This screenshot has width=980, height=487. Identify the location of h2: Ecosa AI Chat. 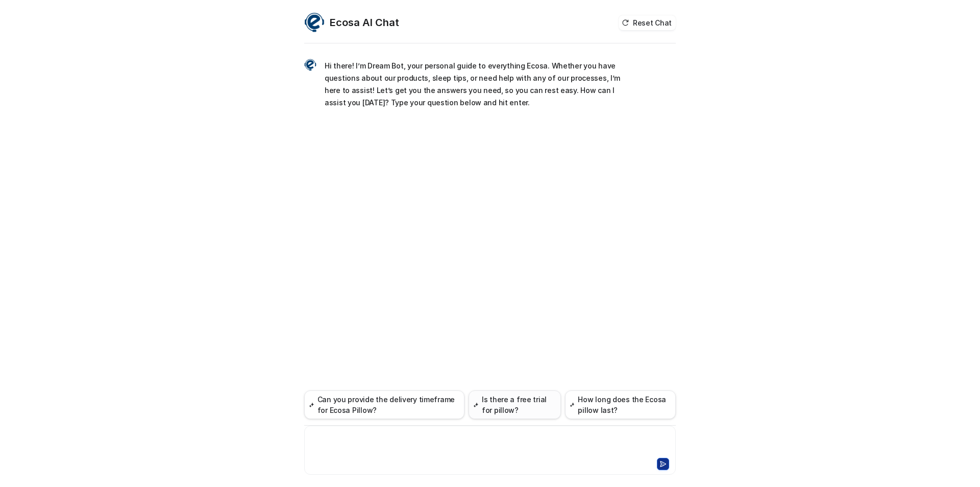
(365, 23).